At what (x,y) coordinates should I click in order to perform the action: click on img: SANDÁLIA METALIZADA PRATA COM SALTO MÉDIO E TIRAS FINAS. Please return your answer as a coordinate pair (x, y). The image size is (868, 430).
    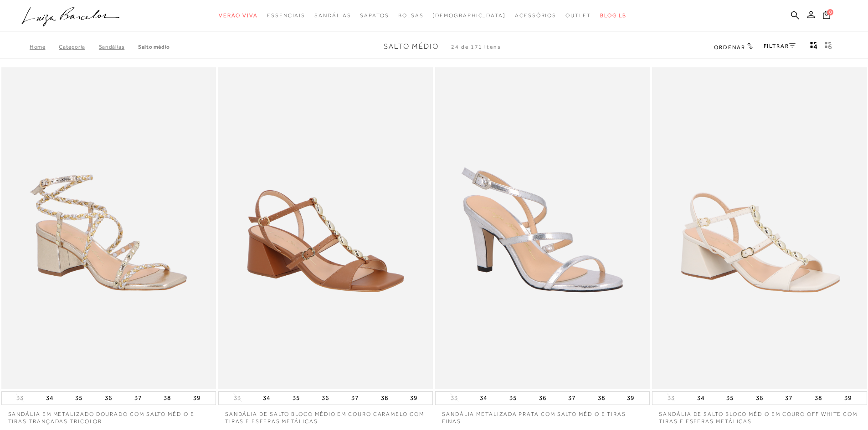
    Looking at the image, I should click on (542, 229).